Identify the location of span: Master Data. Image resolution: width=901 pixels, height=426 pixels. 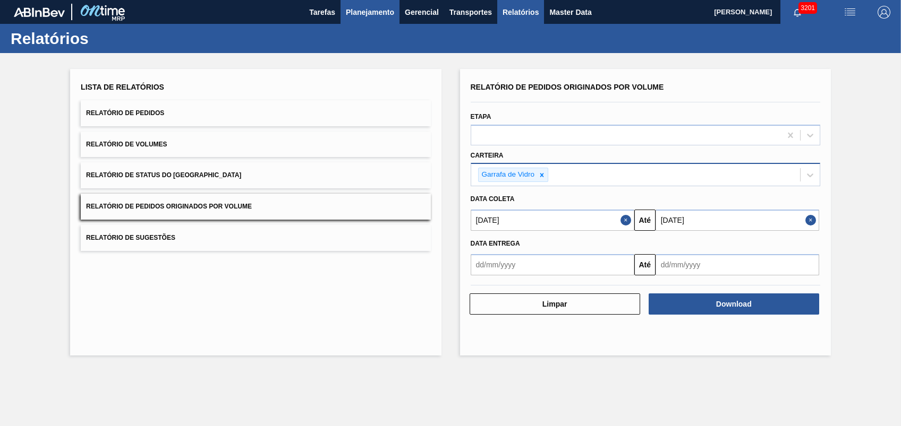
(570, 12).